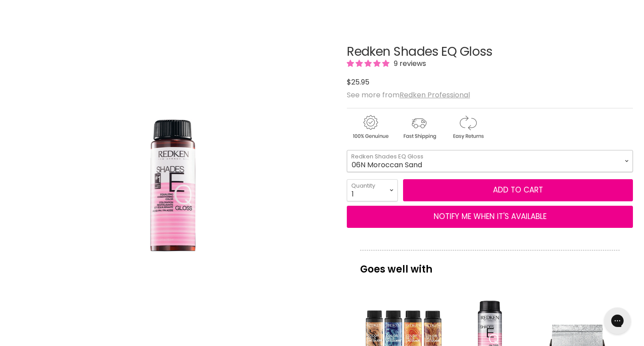 This screenshot has width=644, height=346. What do you see at coordinates (435, 95) in the screenshot?
I see `a: Redken Professional` at bounding box center [435, 95].